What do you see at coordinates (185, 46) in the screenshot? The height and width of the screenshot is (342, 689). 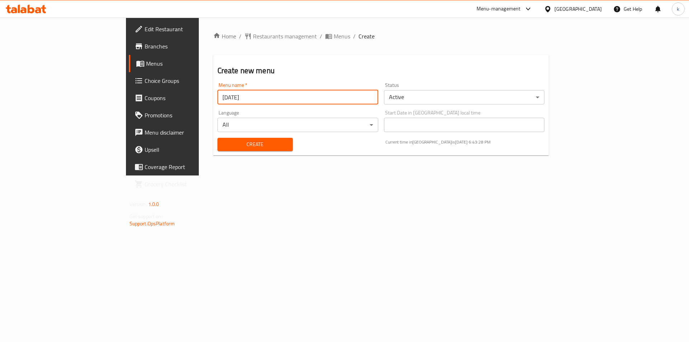 I see `a: Branches` at bounding box center [185, 46].